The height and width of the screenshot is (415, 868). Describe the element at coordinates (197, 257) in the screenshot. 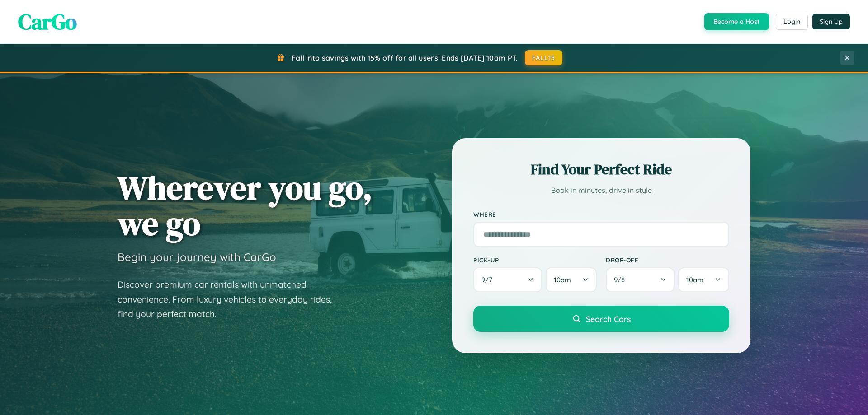

I see `h3: Begin your journey with CarGo` at that location.